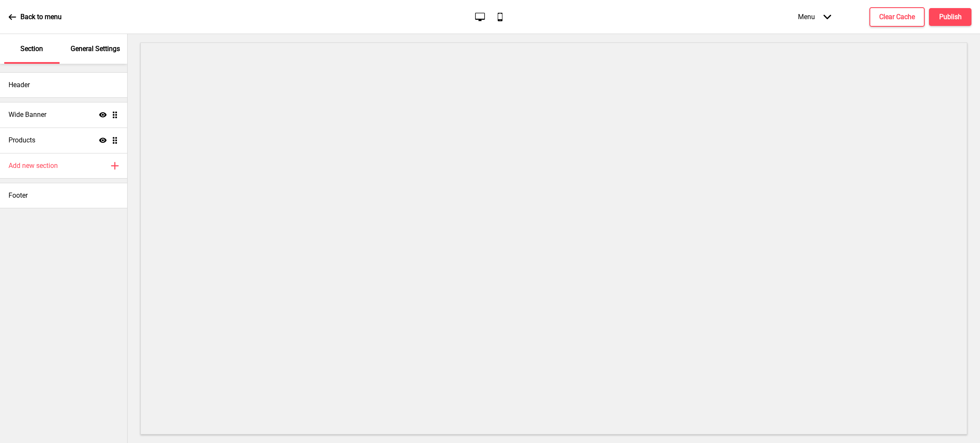 The width and height of the screenshot is (980, 443). I want to click on h4: Products, so click(22, 141).